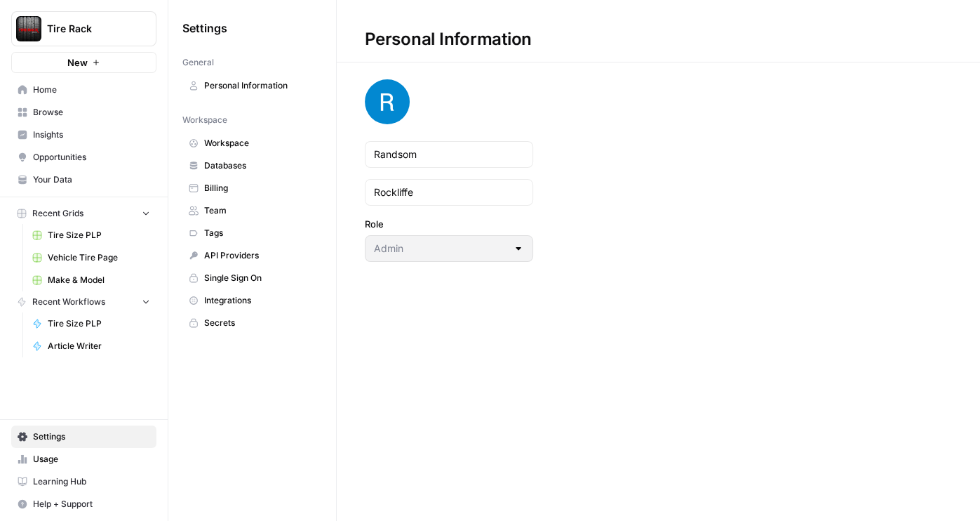  Describe the element at coordinates (91, 90) in the screenshot. I see `span: Home` at that location.